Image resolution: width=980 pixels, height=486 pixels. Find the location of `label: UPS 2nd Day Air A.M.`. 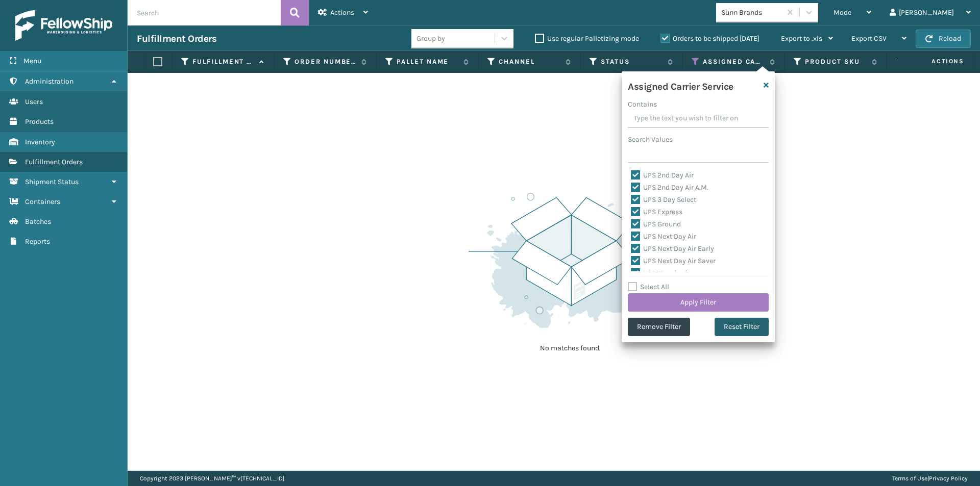

label: UPS 2nd Day Air A.M. is located at coordinates (670, 187).